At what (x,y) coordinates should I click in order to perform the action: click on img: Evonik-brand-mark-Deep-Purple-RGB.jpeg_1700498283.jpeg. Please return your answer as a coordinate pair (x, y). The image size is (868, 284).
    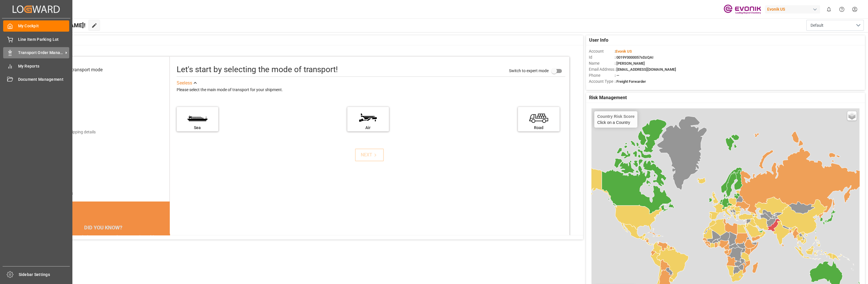
    Looking at the image, I should click on (743, 9).